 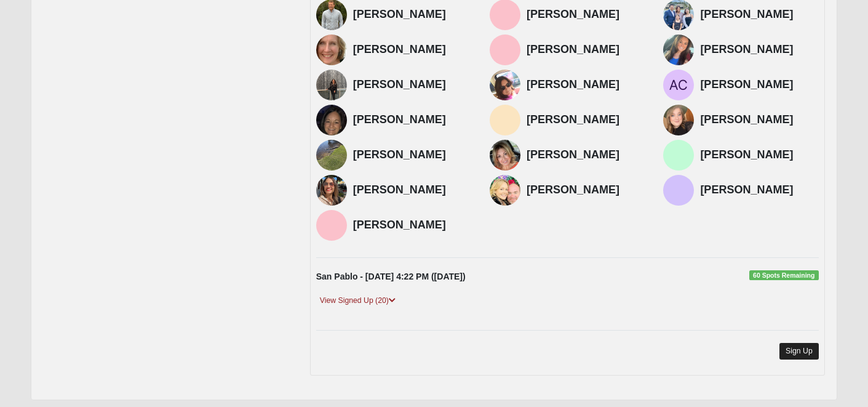 I want to click on img: David Powell, so click(x=331, y=155).